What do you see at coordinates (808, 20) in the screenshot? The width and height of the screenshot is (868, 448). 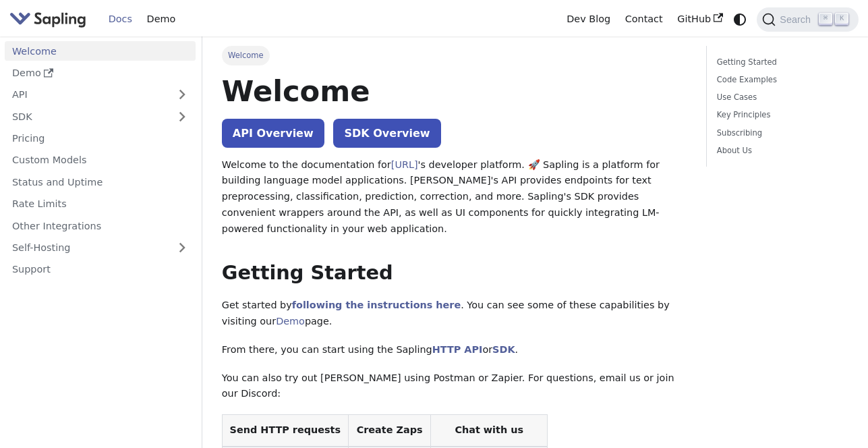 I see `button: Search (Command+K)` at bounding box center [808, 20].